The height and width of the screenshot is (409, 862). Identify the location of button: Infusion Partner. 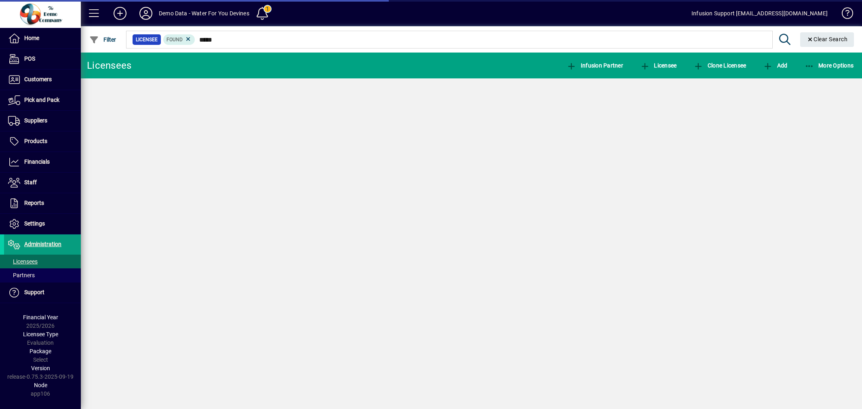
(595, 65).